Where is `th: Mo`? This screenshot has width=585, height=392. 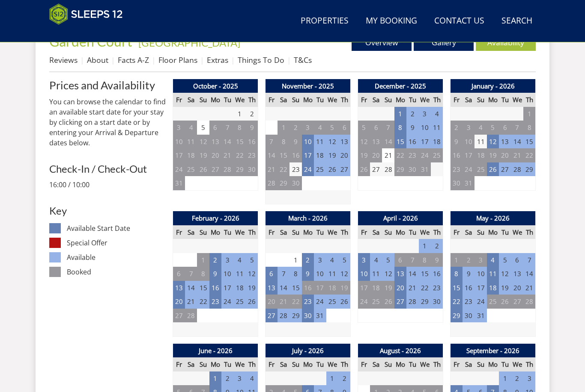
th: Mo is located at coordinates (215, 232).